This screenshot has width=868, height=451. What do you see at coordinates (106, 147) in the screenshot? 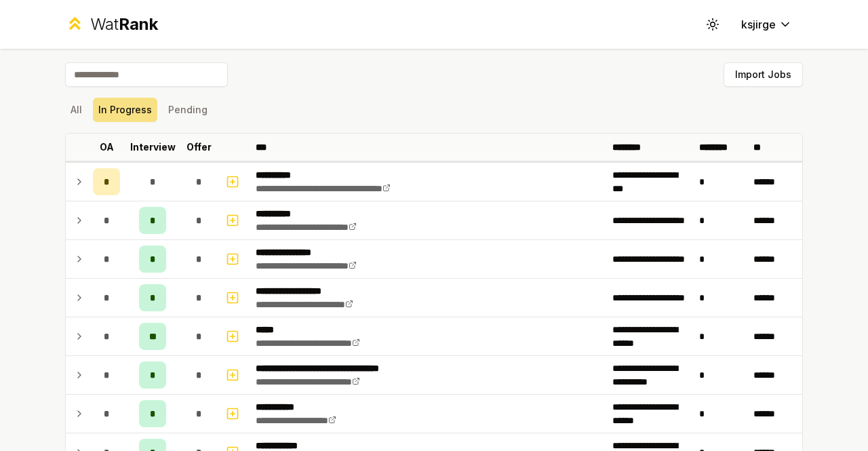
I see `p: OA` at bounding box center [106, 147].